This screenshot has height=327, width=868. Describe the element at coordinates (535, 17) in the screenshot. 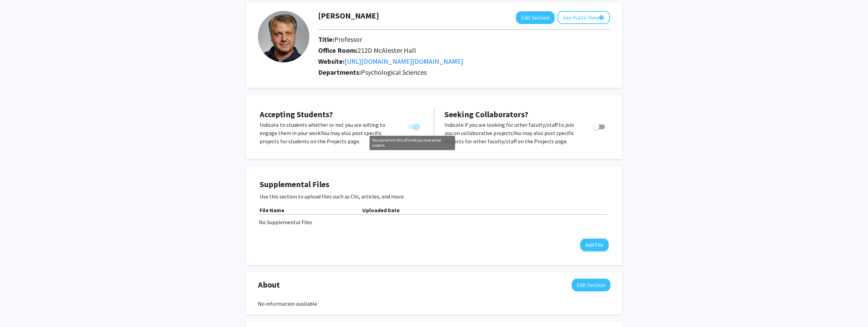

I see `button: Edit Section` at that location.